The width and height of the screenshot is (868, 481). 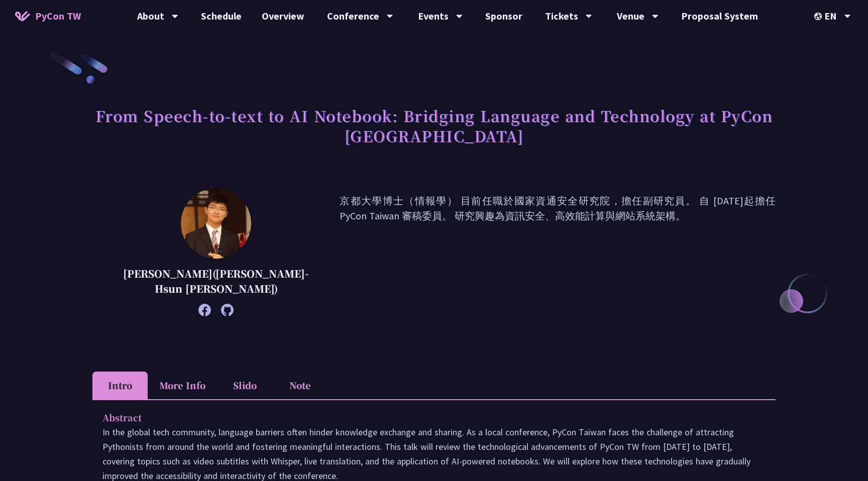 I want to click on li: Slido, so click(x=244, y=385).